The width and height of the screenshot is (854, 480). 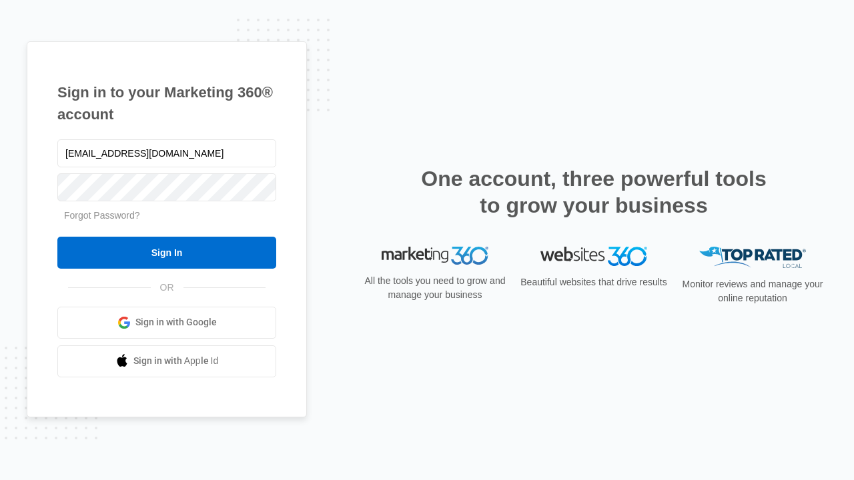 I want to click on a: Sign in with Apple Id, so click(x=167, y=362).